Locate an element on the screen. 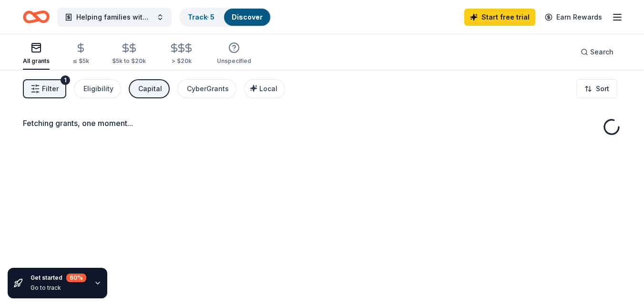  button: CyberGrants is located at coordinates (207, 89).